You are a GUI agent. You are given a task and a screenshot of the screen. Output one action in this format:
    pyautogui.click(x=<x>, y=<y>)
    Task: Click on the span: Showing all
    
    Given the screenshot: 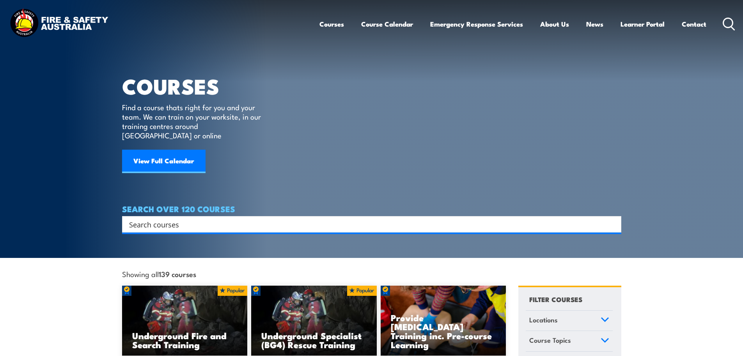 What is the action you would take?
    pyautogui.click(x=159, y=273)
    